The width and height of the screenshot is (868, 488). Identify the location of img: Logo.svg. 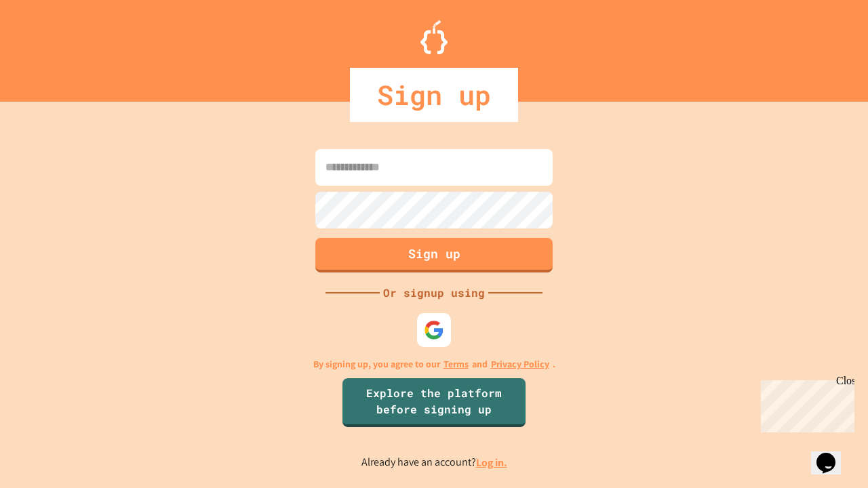
(434, 37).